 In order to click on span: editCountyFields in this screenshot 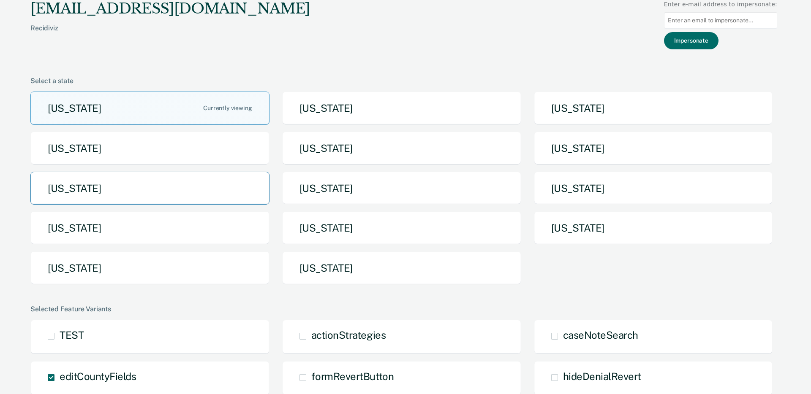, I will do `click(98, 377)`.